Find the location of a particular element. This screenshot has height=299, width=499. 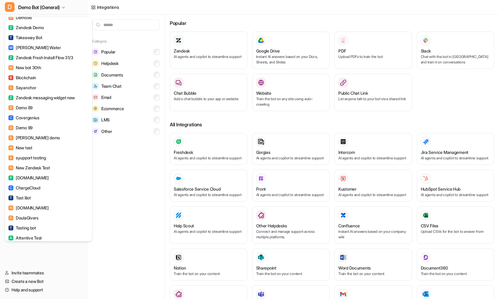

div: Blockchain is located at coordinates (22, 77).